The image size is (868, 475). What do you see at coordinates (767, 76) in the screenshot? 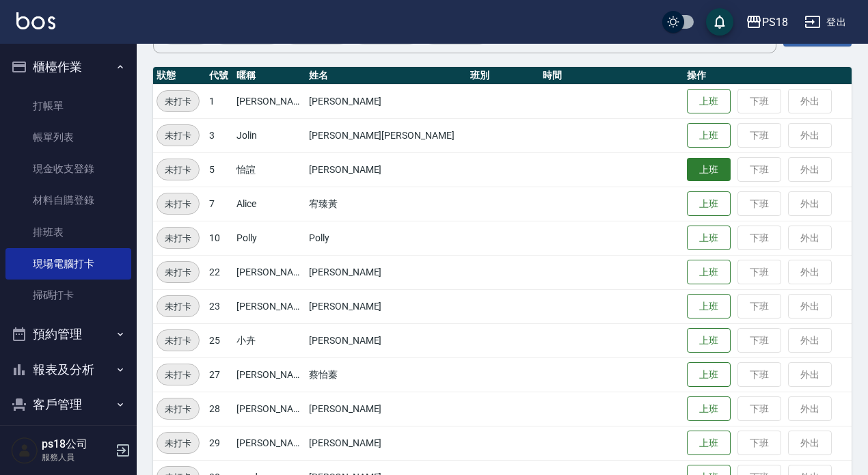
I see `th: 操作` at bounding box center [767, 76].